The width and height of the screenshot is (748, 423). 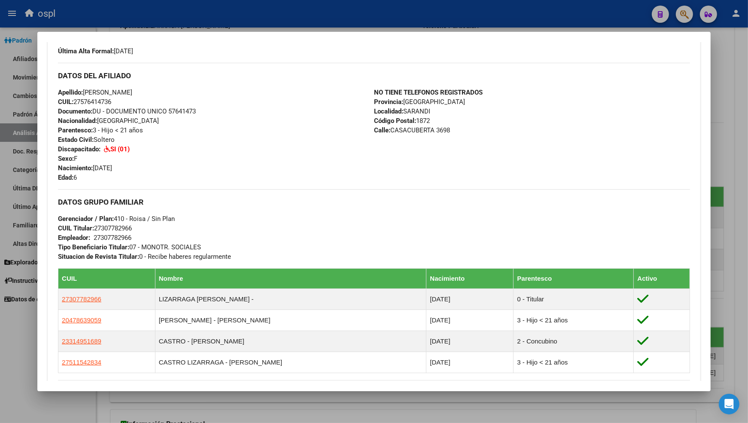 I want to click on strong: Última Alta Formal:, so click(x=86, y=51).